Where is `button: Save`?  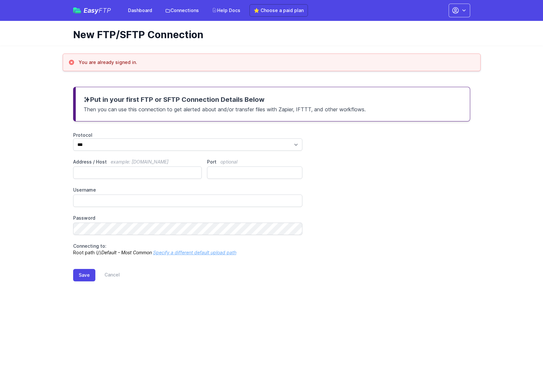 button: Save is located at coordinates (84, 275).